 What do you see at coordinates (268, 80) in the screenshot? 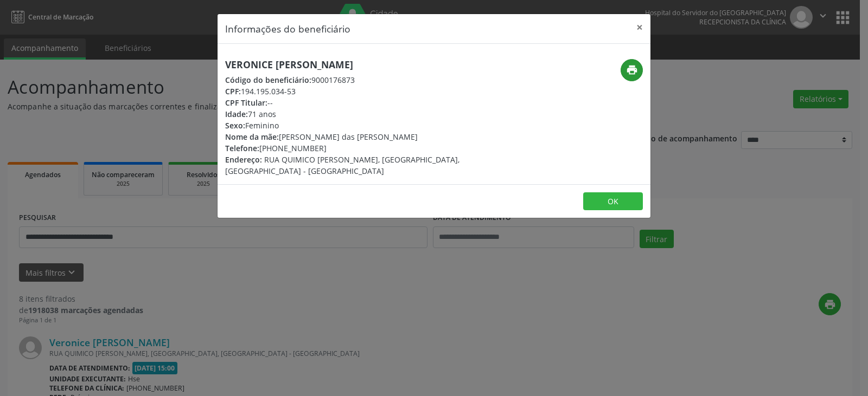
I see `span: Código do beneficiário:` at bounding box center [268, 80].